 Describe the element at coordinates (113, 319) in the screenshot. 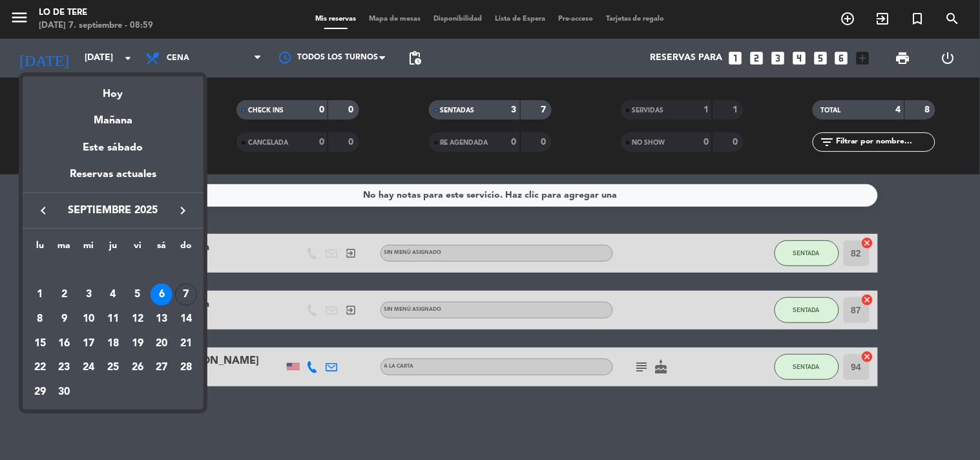

I see `td: 11 de septiembre de 2025` at that location.